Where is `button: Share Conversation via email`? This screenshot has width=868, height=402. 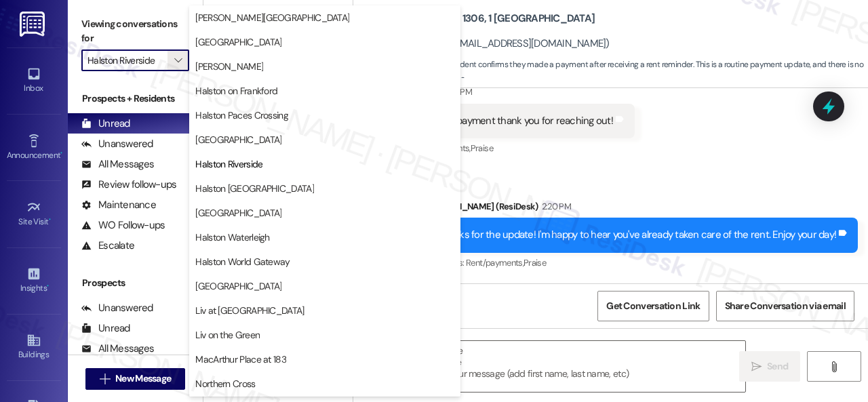
button: Share Conversation via email is located at coordinates (786, 305).